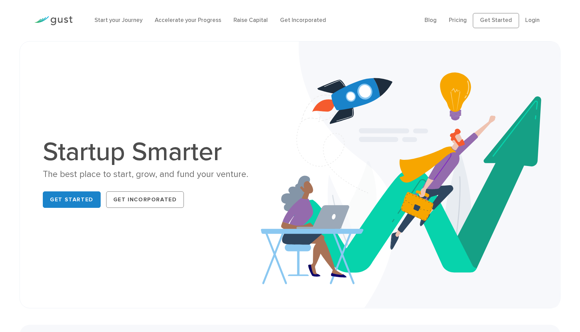  What do you see at coordinates (533, 20) in the screenshot?
I see `a: Login` at bounding box center [533, 20].